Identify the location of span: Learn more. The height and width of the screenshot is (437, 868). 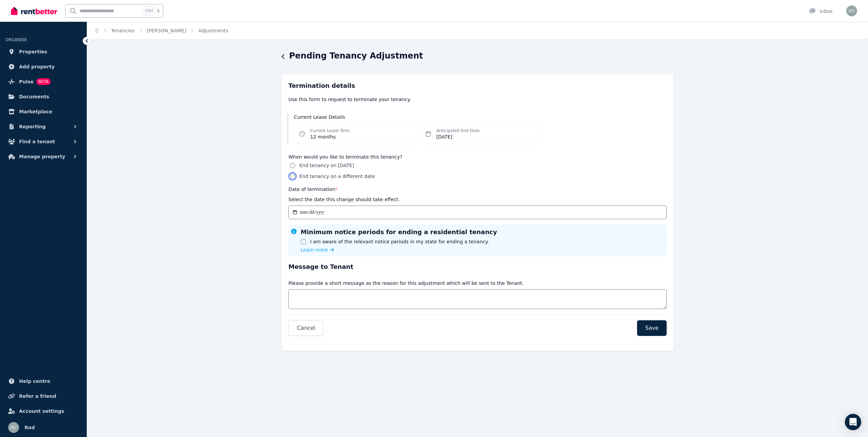
(314, 250).